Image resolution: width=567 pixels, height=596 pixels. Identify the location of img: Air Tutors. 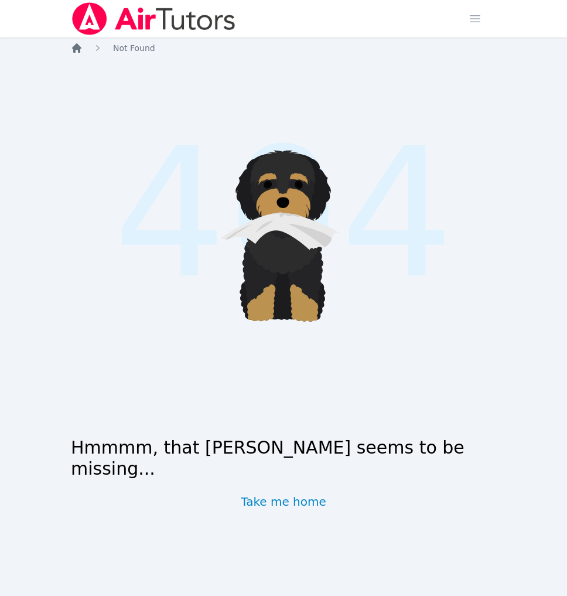
(154, 19).